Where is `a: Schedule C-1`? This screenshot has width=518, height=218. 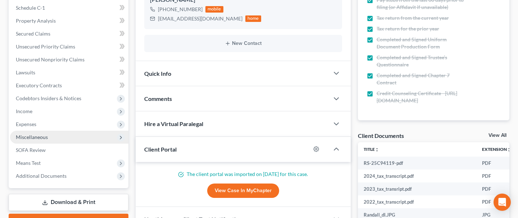
a: Schedule C-1 is located at coordinates (69, 8).